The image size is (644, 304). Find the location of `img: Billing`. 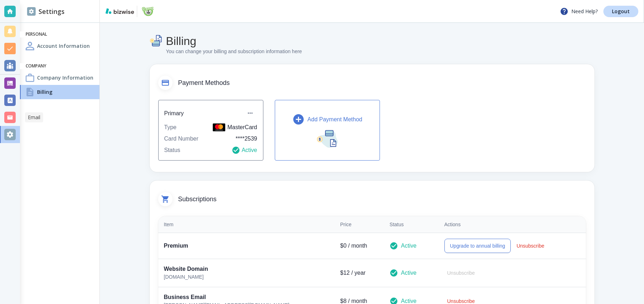

img: Billing is located at coordinates (157, 41).